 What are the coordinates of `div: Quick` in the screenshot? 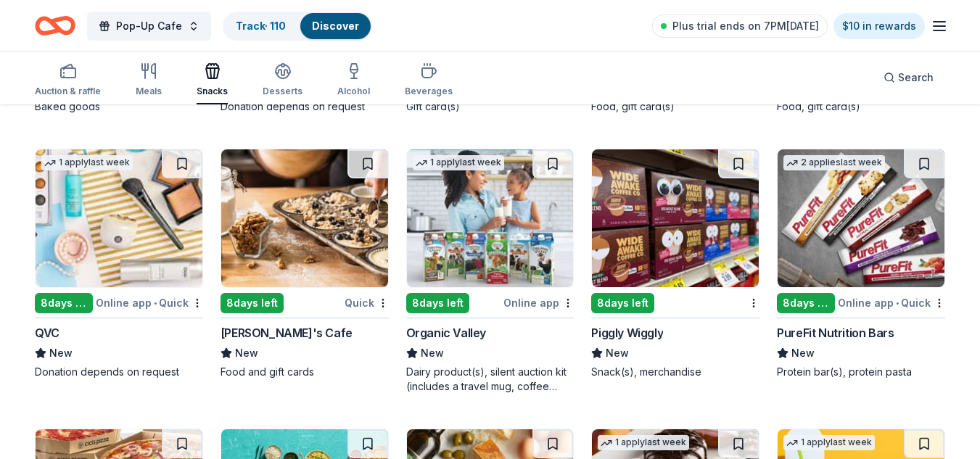 It's located at (366, 302).